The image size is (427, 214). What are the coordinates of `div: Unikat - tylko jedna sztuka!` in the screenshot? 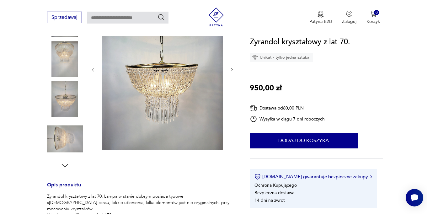 It's located at (281, 57).